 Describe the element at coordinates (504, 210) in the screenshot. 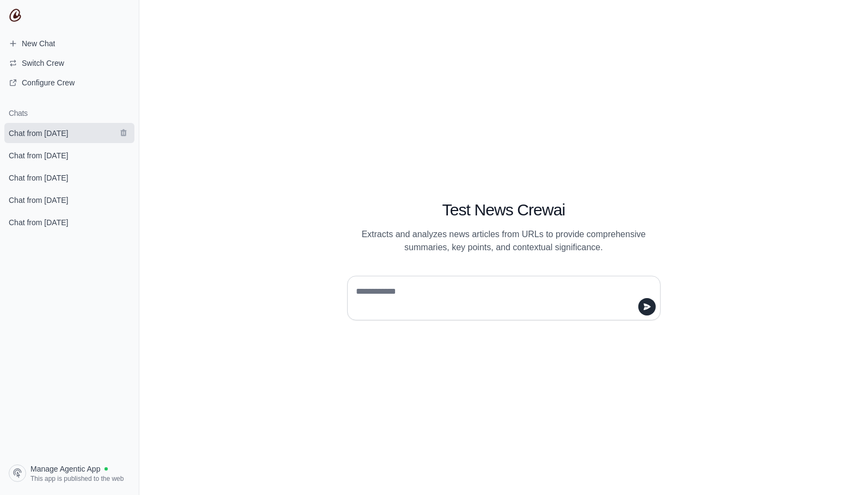

I see `h1: Test News Crewai` at that location.